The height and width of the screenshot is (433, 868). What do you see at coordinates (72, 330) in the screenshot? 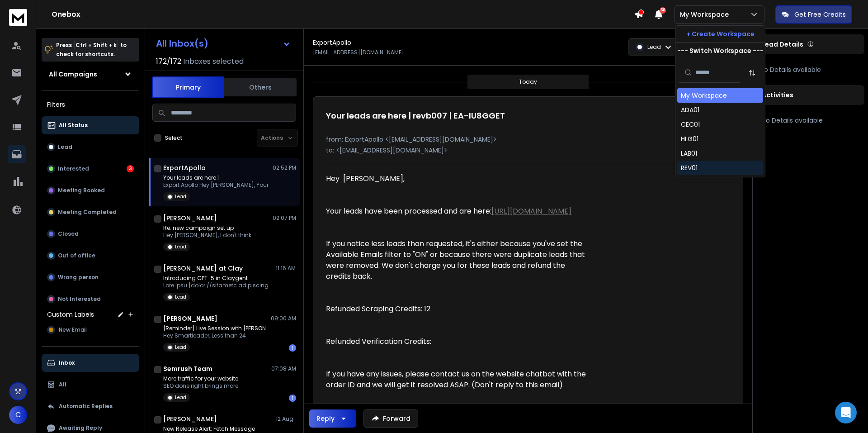
I see `span: New Email` at bounding box center [72, 330].